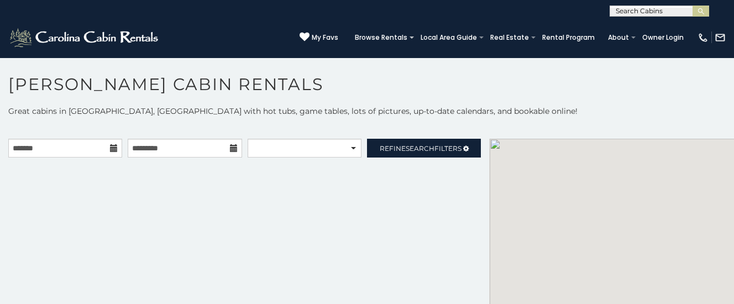  Describe the element at coordinates (381, 38) in the screenshot. I see `a: Browse Rentals` at that location.